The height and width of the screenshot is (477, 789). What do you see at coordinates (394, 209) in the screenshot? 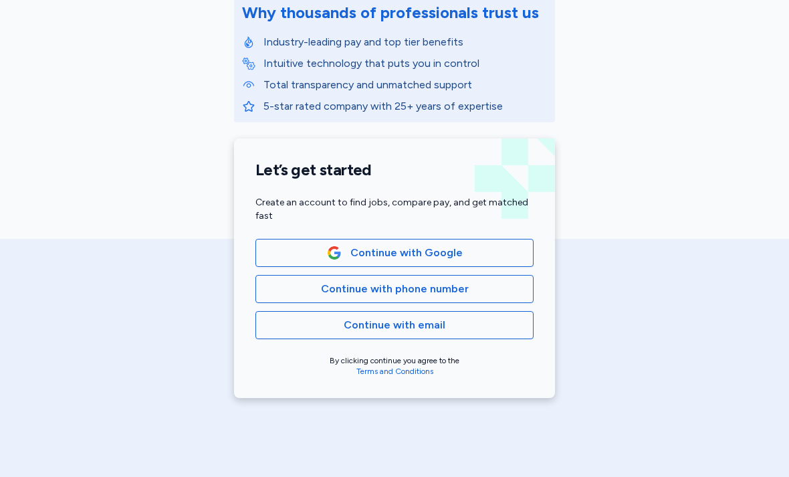
I see `div: Create an account to find jobs, compare pay, and get matched fast` at bounding box center [394, 209].